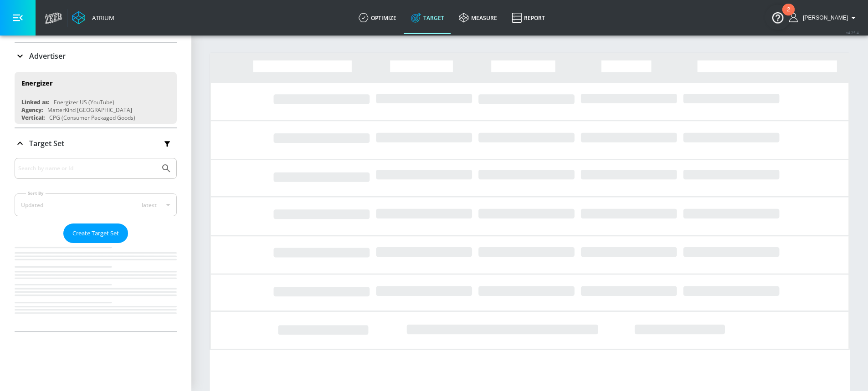 The height and width of the screenshot is (391, 868). What do you see at coordinates (96, 233) in the screenshot?
I see `span: Create Target Set` at bounding box center [96, 233].